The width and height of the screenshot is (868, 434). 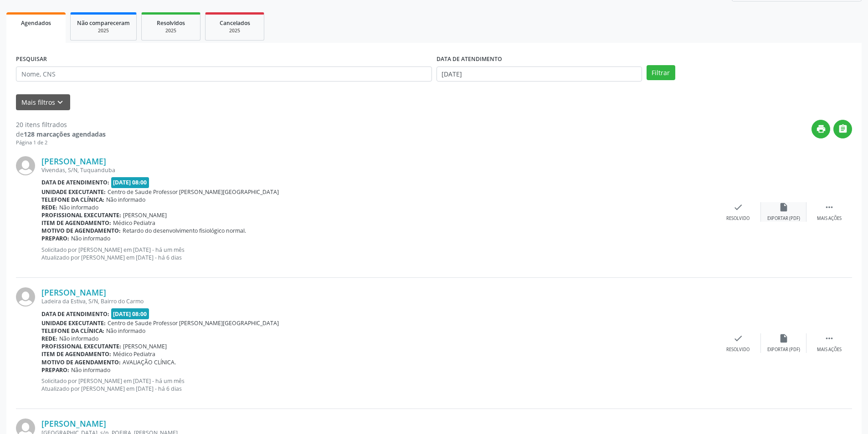 I want to click on div: Vivendas, S/N, Tuquanduba, so click(x=378, y=170).